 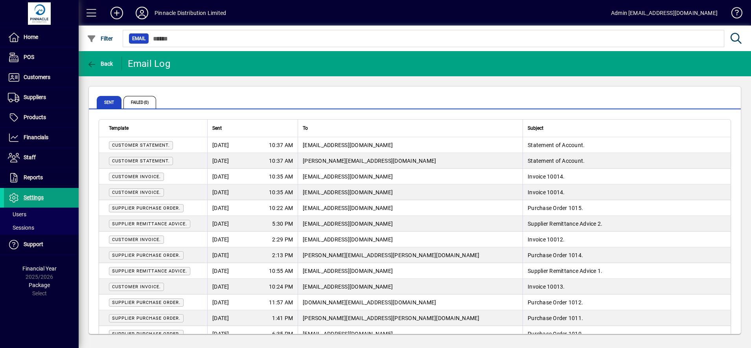 I want to click on span: 10:22 AM, so click(x=281, y=208).